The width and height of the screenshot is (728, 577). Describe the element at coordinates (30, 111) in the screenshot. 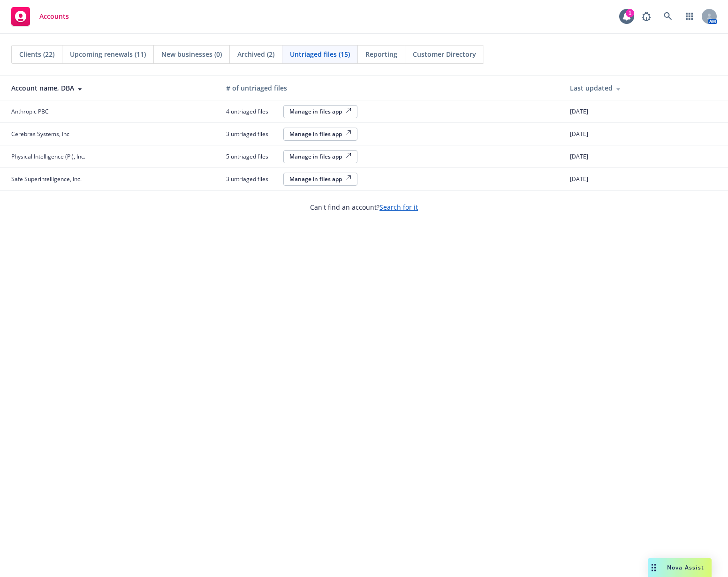

I see `span: Anthropic PBC` at that location.